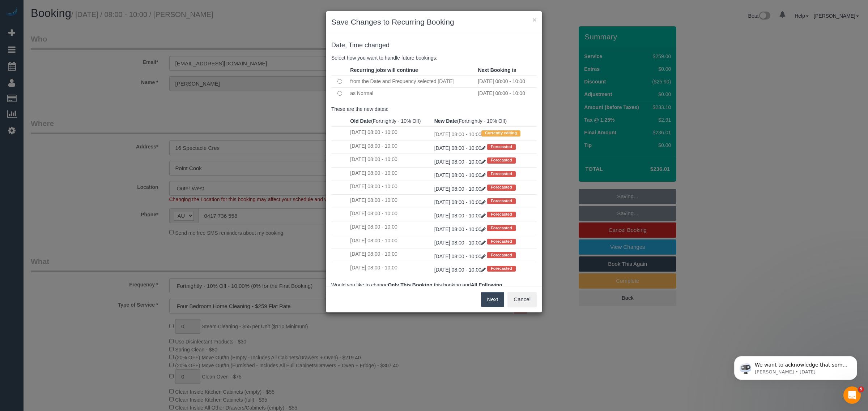  Describe the element at coordinates (434, 58) in the screenshot. I see `p: Select how you want to handle future bookings:` at that location.